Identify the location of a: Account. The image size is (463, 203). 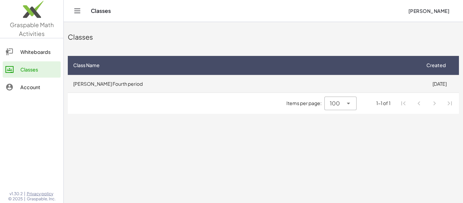
(31, 87).